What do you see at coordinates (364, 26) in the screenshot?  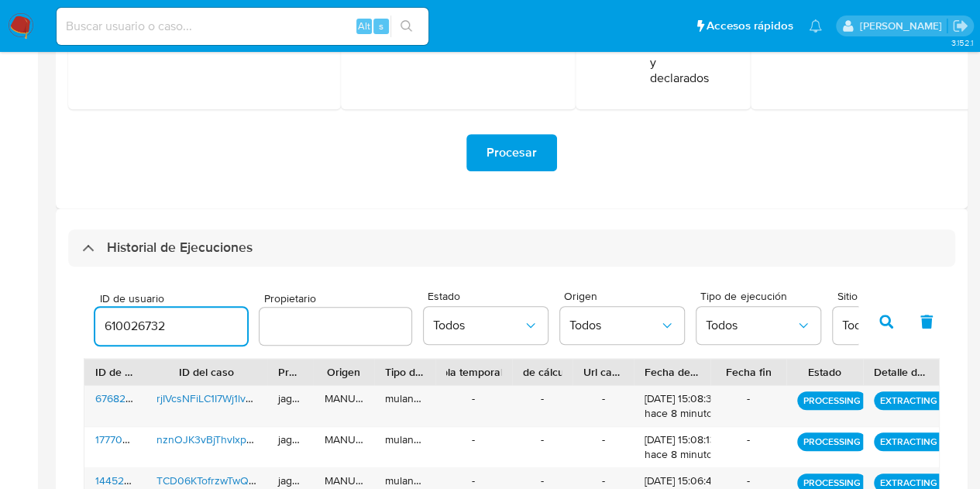 I see `span: Alt` at bounding box center [364, 26].